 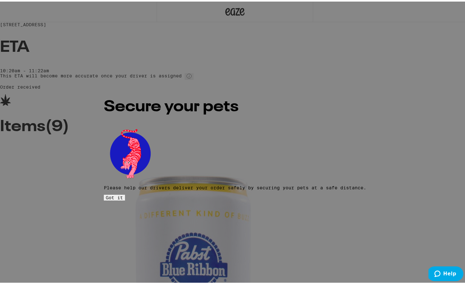 What do you see at coordinates (130, 152) in the screenshot?
I see `img: pets` at bounding box center [130, 152].